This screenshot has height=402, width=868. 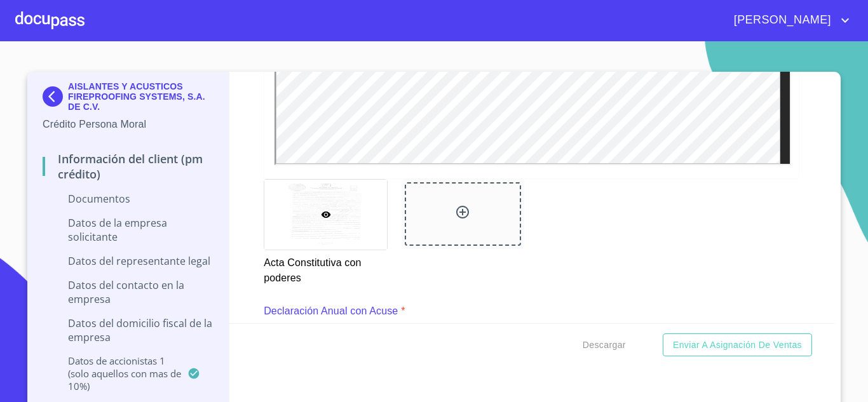 I want to click on p: Crédito Persona Moral, so click(x=127, y=124).